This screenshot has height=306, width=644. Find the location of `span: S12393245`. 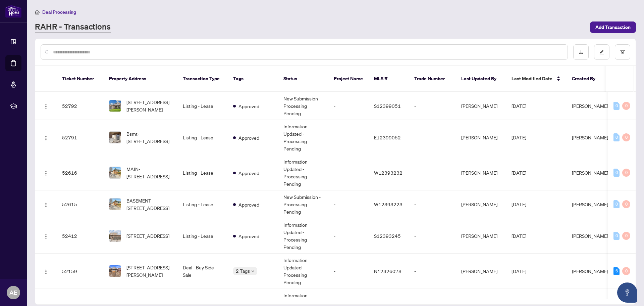

span: S12393245 is located at coordinates (387, 235).